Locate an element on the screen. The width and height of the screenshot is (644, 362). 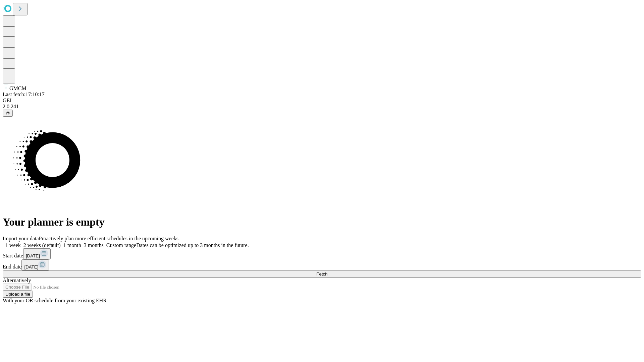
span: 1 month is located at coordinates (72, 246).